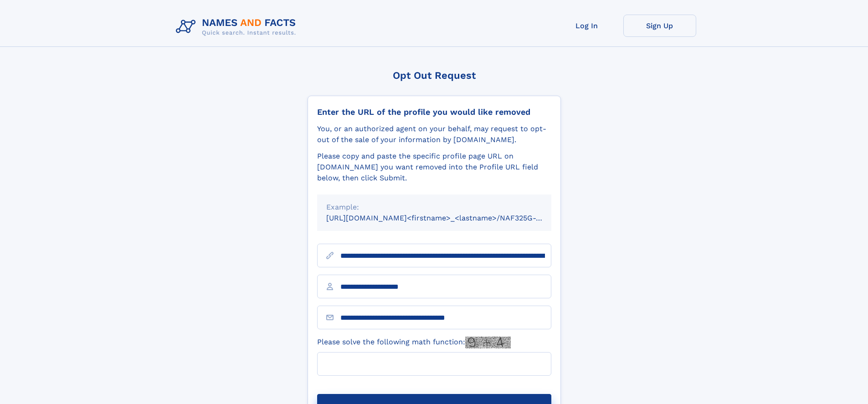 The width and height of the screenshot is (868, 404). What do you see at coordinates (434, 112) in the screenshot?
I see `div: Enter the URL of the profile you would like removed` at bounding box center [434, 112].